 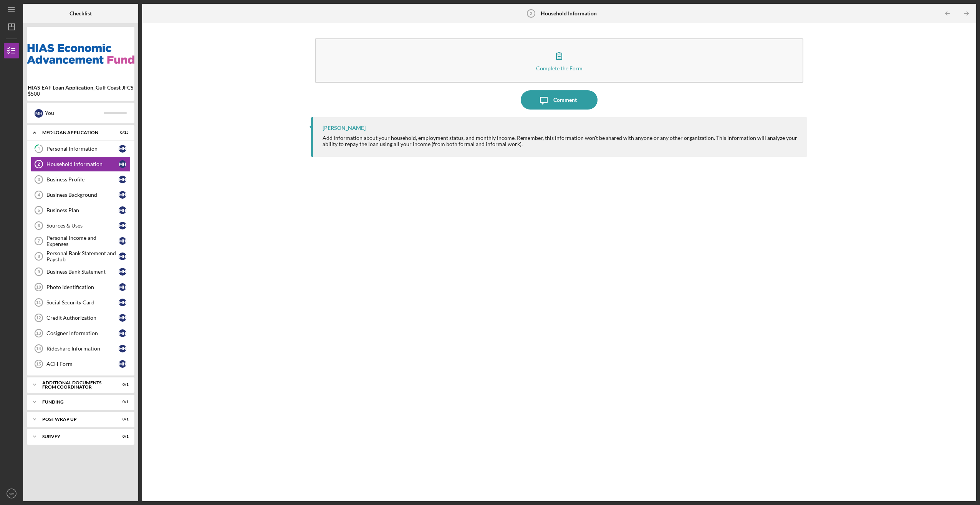 I want to click on a: 3Business ProfileMH, so click(x=81, y=180).